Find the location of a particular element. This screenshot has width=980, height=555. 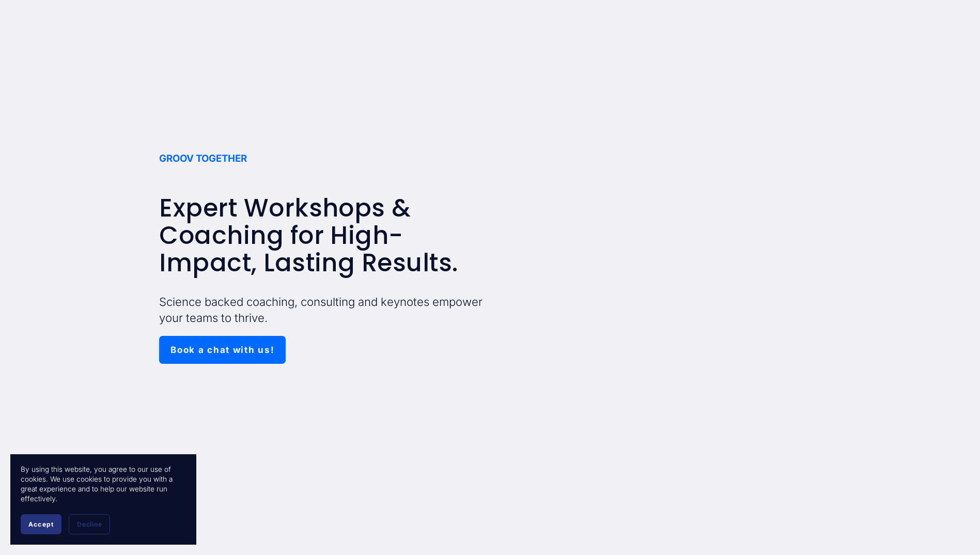

button: Decline is located at coordinates (90, 524).